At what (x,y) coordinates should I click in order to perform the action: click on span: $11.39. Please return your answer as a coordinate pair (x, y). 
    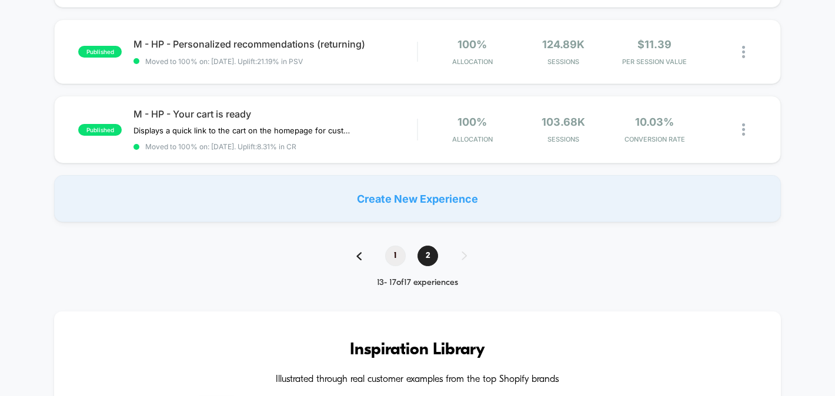
    Looking at the image, I should click on (654, 44).